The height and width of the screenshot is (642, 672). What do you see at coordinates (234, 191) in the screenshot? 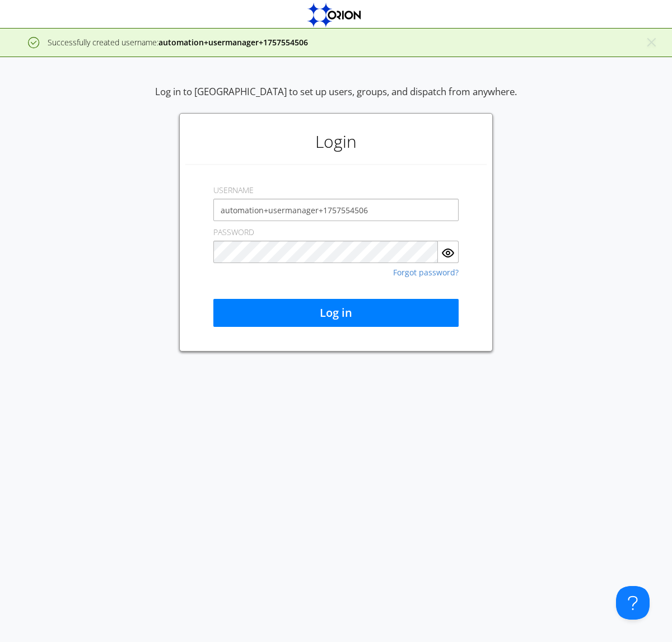
I see `label: USERNAME` at bounding box center [234, 191].